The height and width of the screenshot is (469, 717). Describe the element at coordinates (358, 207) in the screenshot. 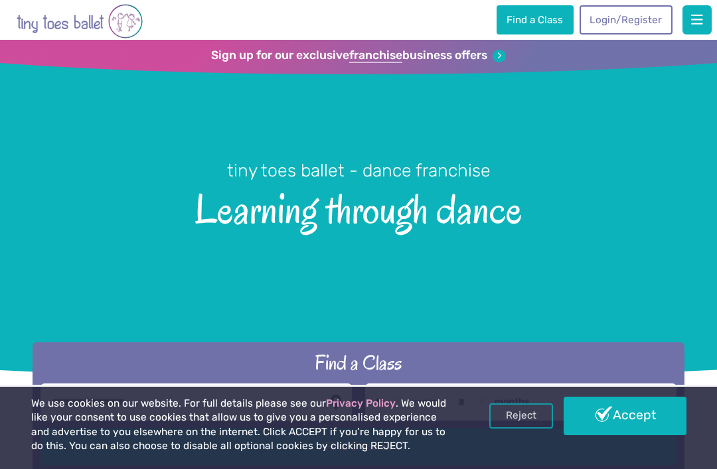

I see `span: Learning through dance` at that location.